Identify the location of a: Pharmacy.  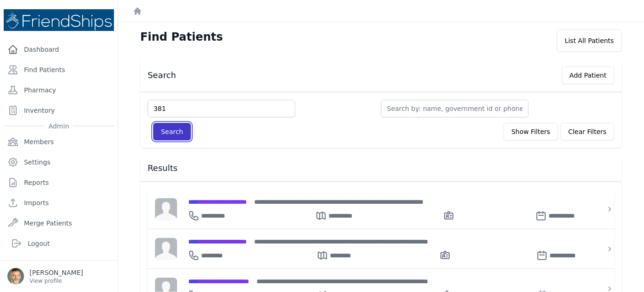
(59, 90).